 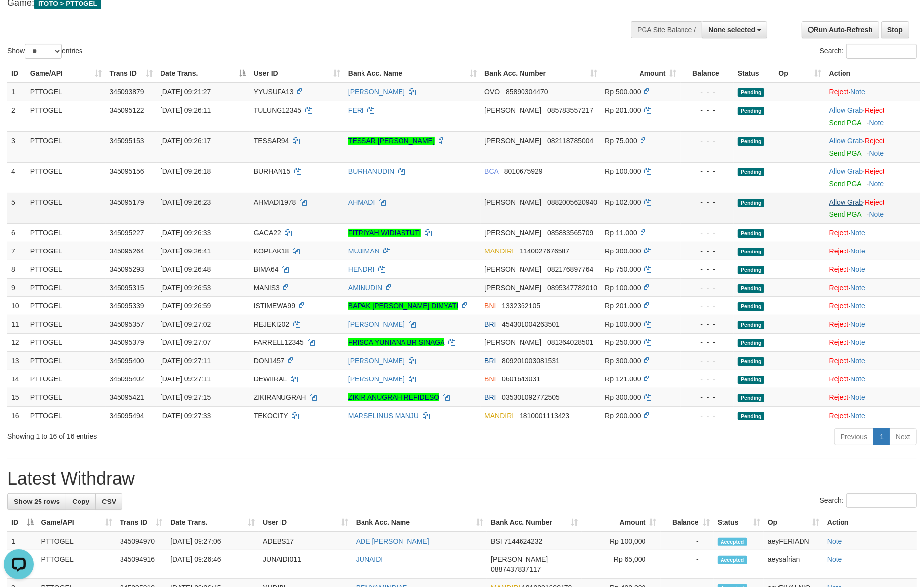 What do you see at coordinates (17, 147) in the screenshot?
I see `td: 3` at bounding box center [17, 147].